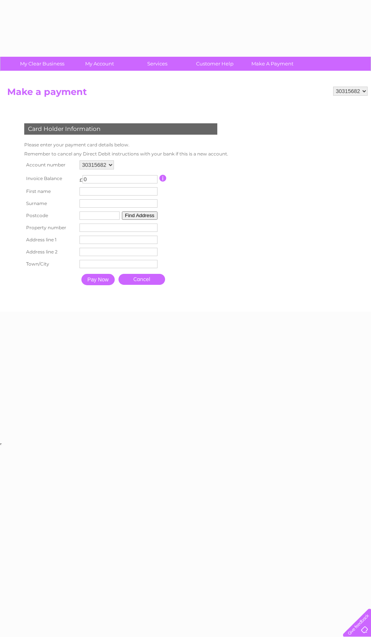 The image size is (371, 637). Describe the element at coordinates (157, 64) in the screenshot. I see `a: Services` at that location.